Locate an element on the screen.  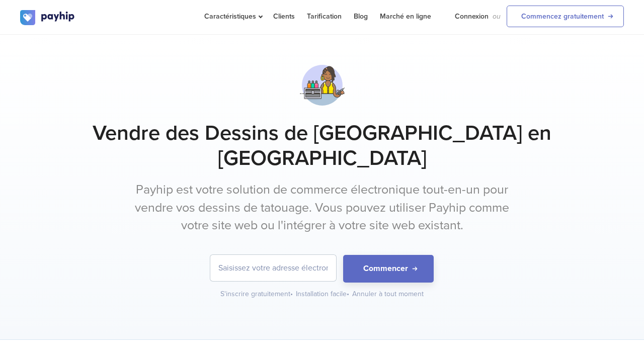
div: Installation facile is located at coordinates (323, 294).